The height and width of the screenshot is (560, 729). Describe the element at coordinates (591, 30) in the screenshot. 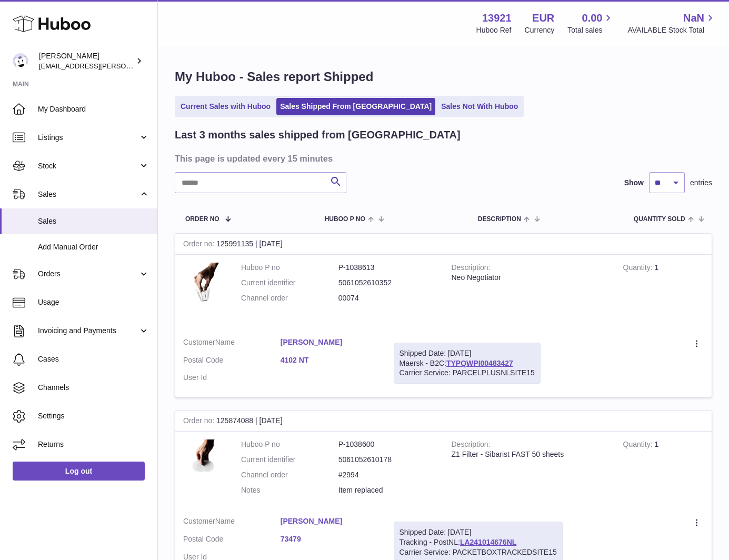

I see `span: Total sales` at that location.